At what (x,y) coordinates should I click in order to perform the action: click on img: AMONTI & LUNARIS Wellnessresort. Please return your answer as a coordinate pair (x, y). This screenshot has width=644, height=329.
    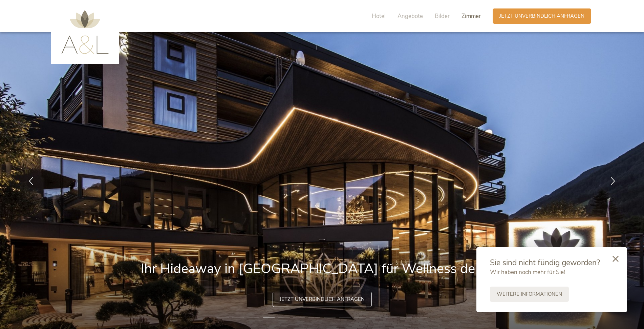
    Looking at the image, I should click on (85, 32).